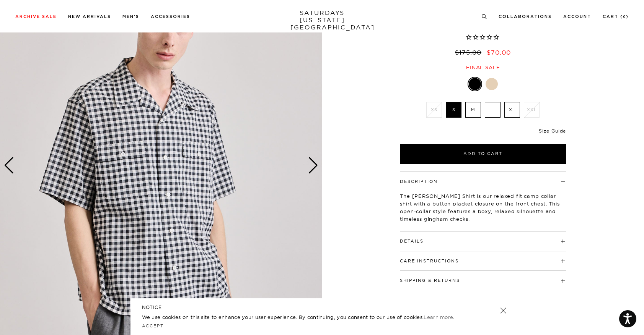 The height and width of the screenshot is (335, 644). I want to click on small: 0, so click(624, 17).